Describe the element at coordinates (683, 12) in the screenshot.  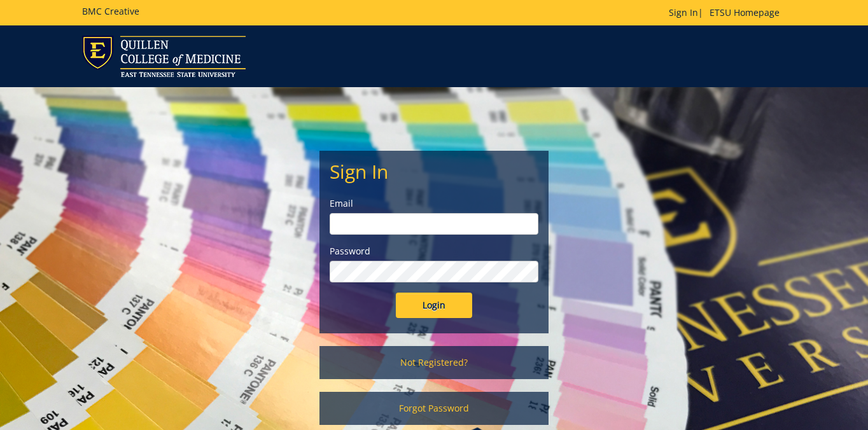
I see `a: Sign In` at that location.